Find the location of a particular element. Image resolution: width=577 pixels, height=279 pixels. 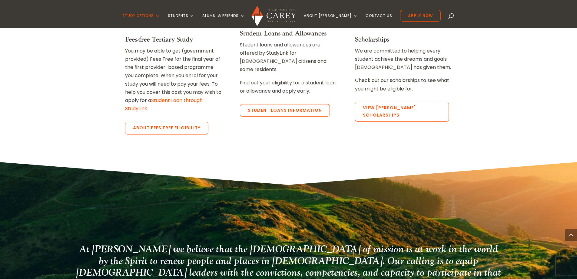

a: Student Loan through StudyLink is located at coordinates (164, 104).